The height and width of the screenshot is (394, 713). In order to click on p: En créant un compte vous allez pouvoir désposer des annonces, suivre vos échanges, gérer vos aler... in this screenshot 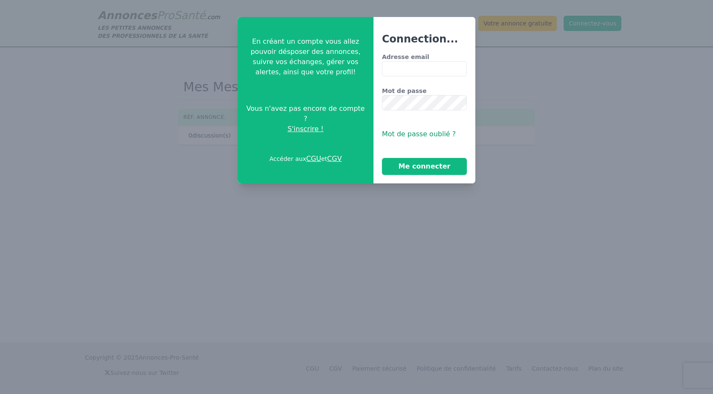, I will do `click(305, 57)`.